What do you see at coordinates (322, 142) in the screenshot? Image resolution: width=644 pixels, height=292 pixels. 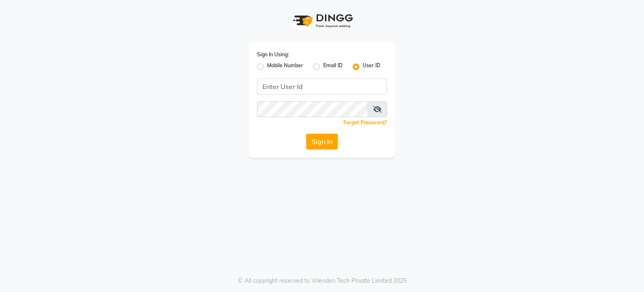 I see `button: Sign In` at bounding box center [322, 142].